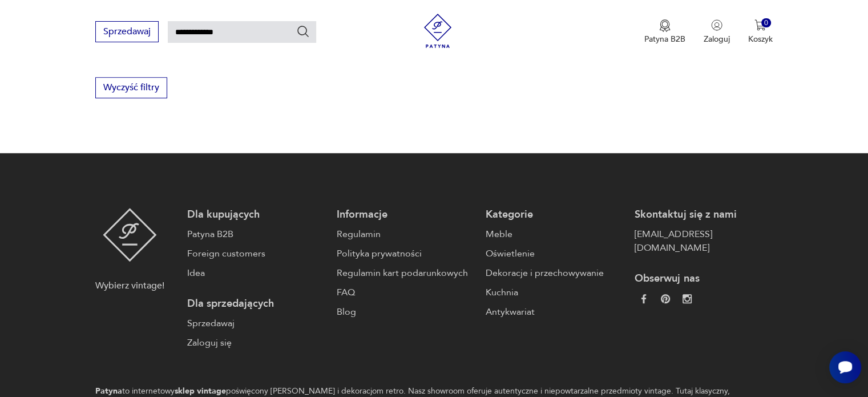  Describe the element at coordinates (554, 215) in the screenshot. I see `p: Kategorie` at that location.